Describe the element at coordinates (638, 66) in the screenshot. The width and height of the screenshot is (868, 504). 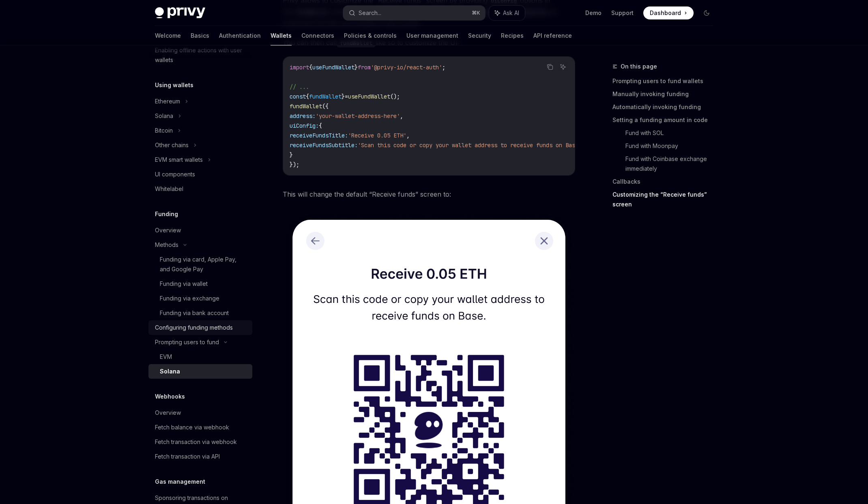
I see `span: On this page` at that location.